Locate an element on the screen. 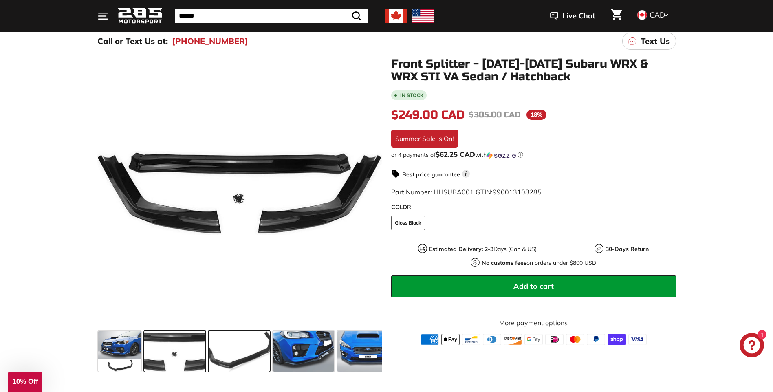  strong: Best price guarantee is located at coordinates (431, 174).